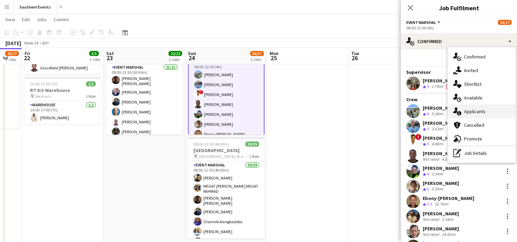  What do you see at coordinates (110, 53) in the screenshot?
I see `span: Sat` at bounding box center [110, 53].